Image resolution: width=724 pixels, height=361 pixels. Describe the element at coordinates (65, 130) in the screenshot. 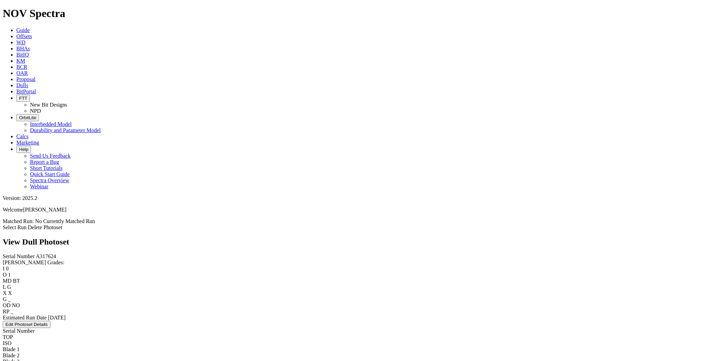

I see `a: Durability and Parameter Model` at that location.